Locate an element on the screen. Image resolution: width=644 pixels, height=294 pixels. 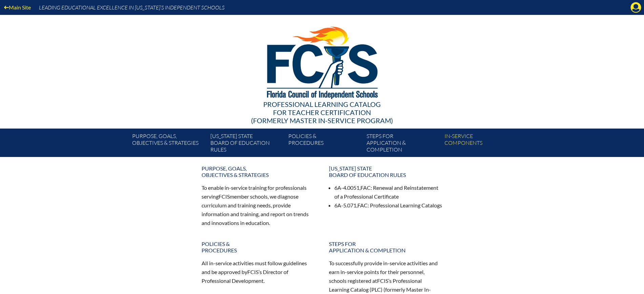
a: In-servicecomponents is located at coordinates (481, 144).